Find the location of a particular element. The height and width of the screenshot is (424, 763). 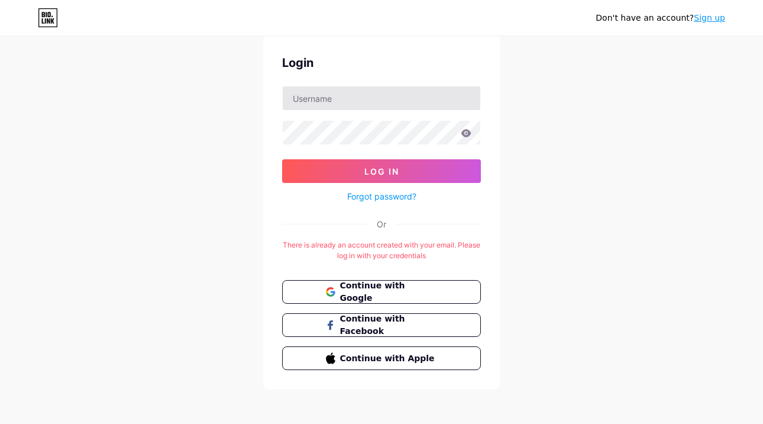

div: Or is located at coordinates (382, 224).